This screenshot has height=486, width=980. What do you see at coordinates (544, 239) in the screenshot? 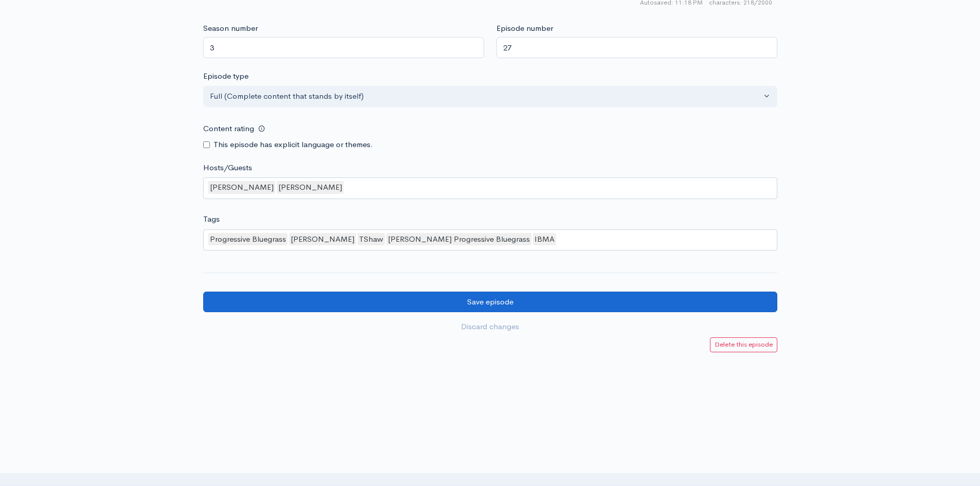
I see `div: IBMA` at bounding box center [544, 239].